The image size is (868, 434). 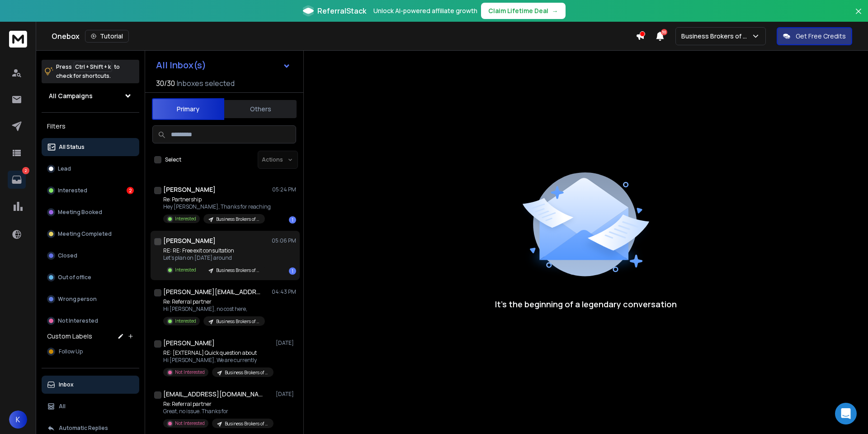 I want to click on button: All Status, so click(x=90, y=147).